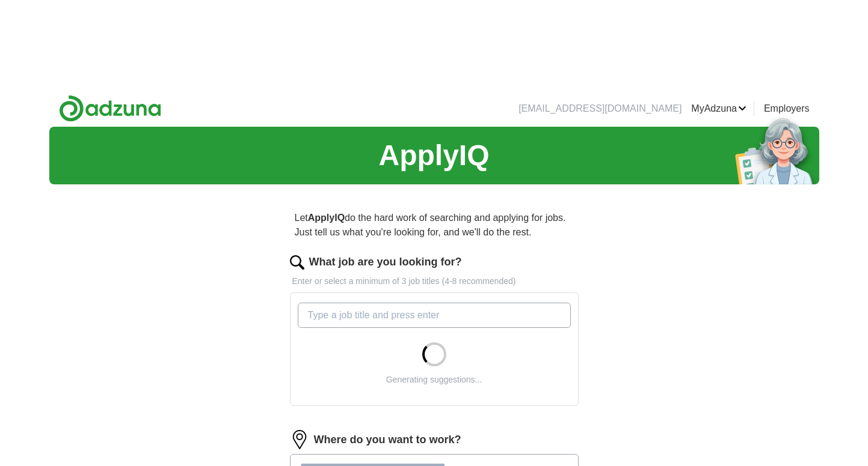 This screenshot has height=466, width=868. I want to click on img: Adzuna logo, so click(111, 108).